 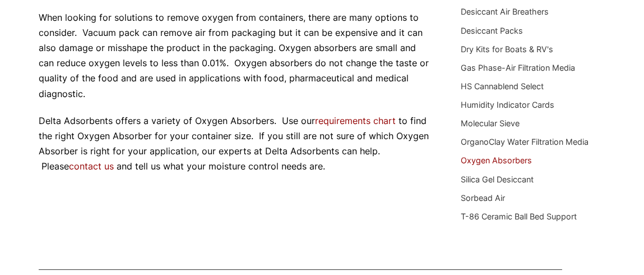 I want to click on a: Humidity Indicator Cards, so click(x=507, y=104).